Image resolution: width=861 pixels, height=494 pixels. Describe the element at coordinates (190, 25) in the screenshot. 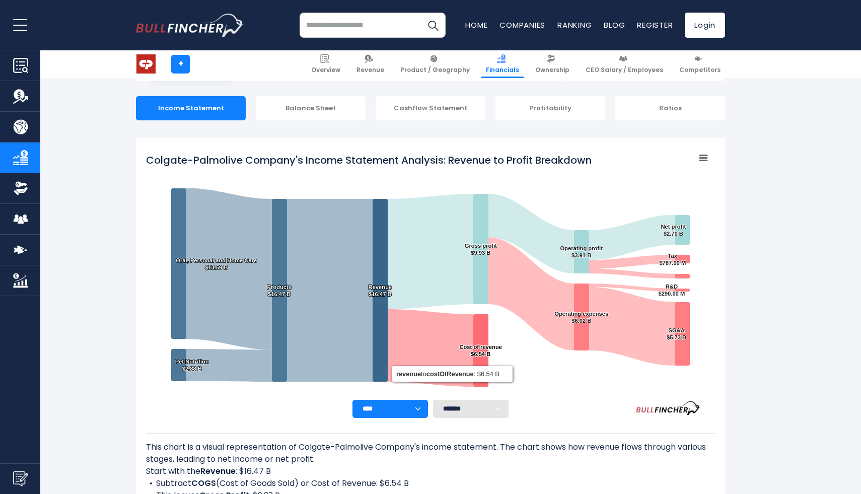

I see `img: bullfincher logo` at that location.